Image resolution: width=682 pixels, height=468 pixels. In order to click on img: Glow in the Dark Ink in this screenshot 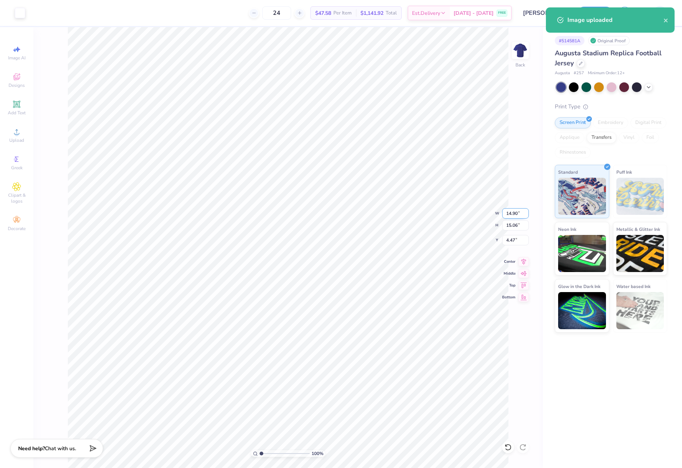, I will do `click(582, 310)`.